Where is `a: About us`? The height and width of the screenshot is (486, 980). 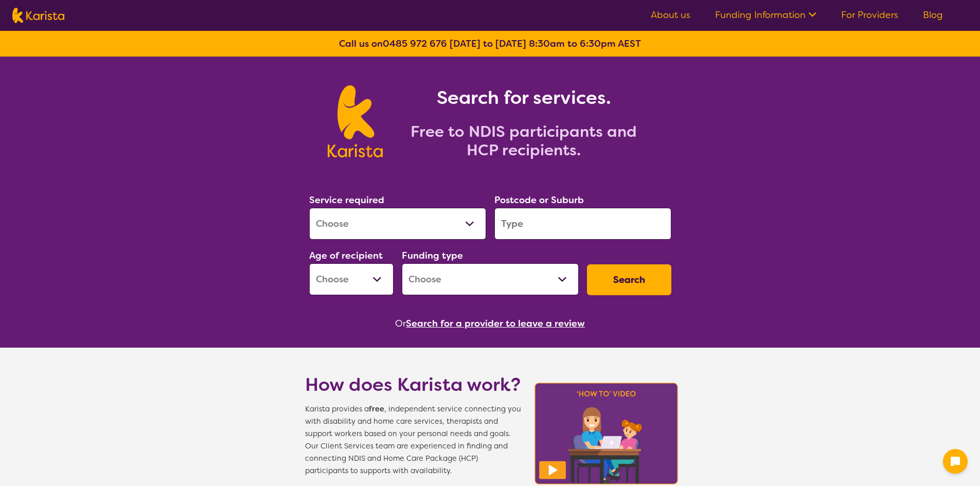
a: About us is located at coordinates (671, 15).